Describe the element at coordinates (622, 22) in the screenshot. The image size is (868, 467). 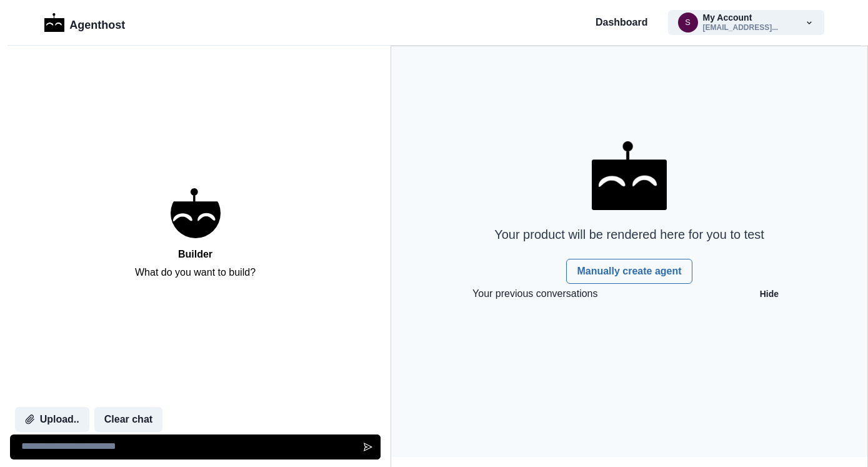
I see `p: Dashboard` at that location.